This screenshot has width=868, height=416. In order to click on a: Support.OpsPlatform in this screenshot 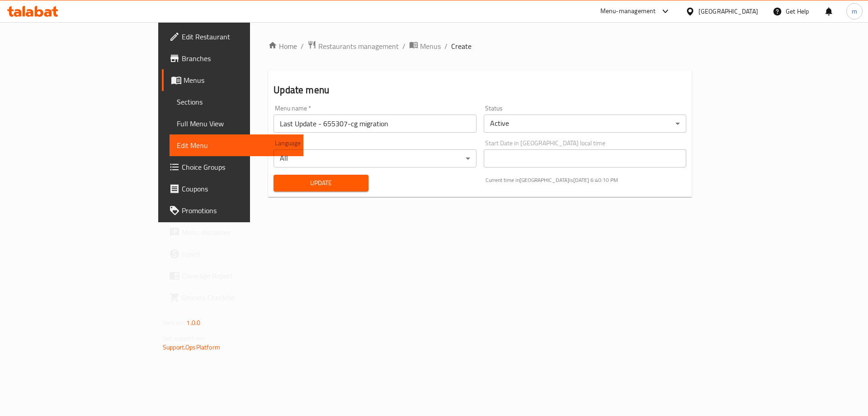, I will do `click(192, 347)`.